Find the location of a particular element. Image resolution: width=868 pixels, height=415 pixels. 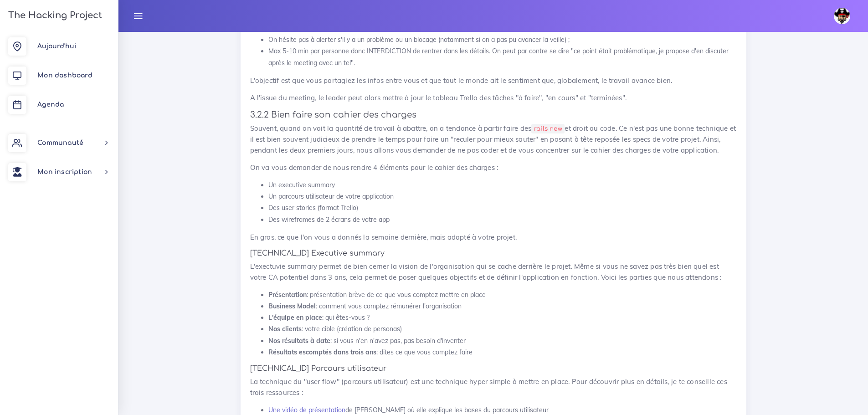

li: Des user stories (format Trello) is located at coordinates (503, 208).